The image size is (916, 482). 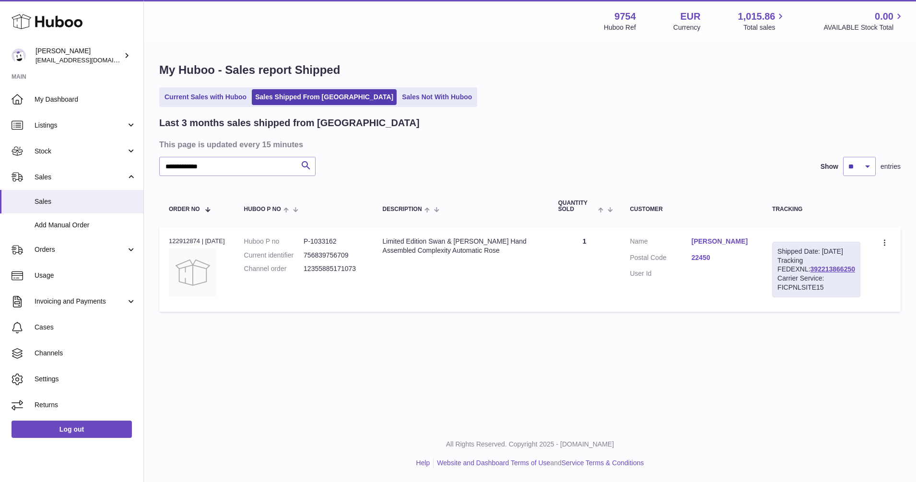 I want to click on div: Tracking, so click(x=817, y=209).